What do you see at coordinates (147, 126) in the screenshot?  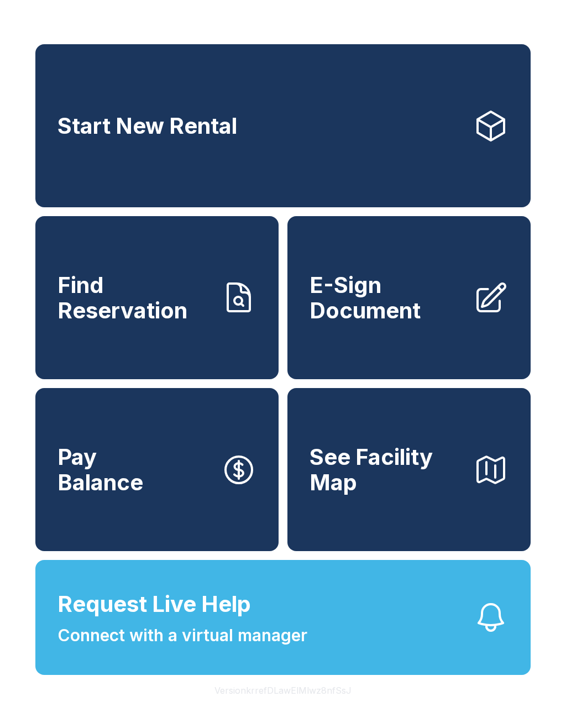 I see `span: Start New Rental` at bounding box center [147, 126].